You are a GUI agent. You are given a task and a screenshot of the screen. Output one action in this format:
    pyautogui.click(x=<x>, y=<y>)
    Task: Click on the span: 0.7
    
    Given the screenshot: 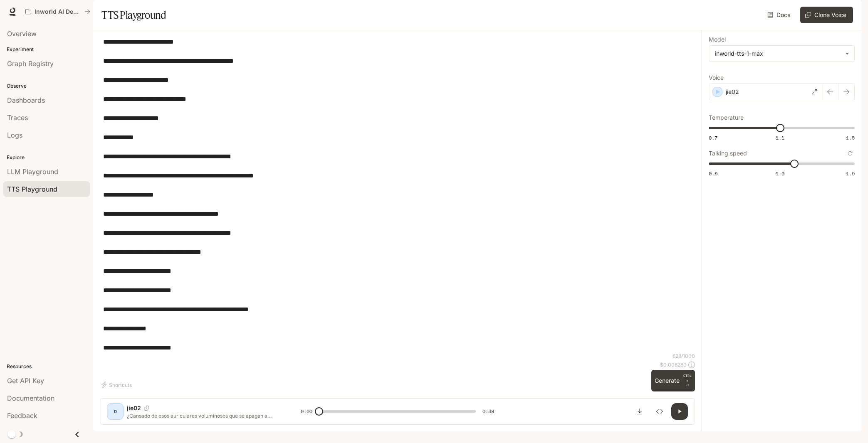 What is the action you would take?
    pyautogui.click(x=713, y=138)
    